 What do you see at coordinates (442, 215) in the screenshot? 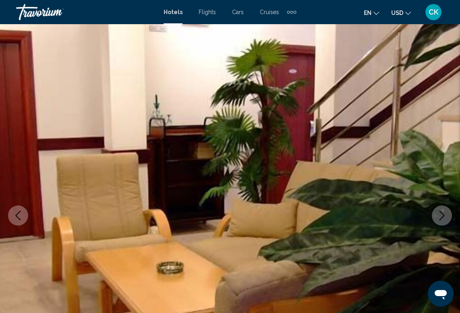
I see `button: Next image` at bounding box center [442, 215].